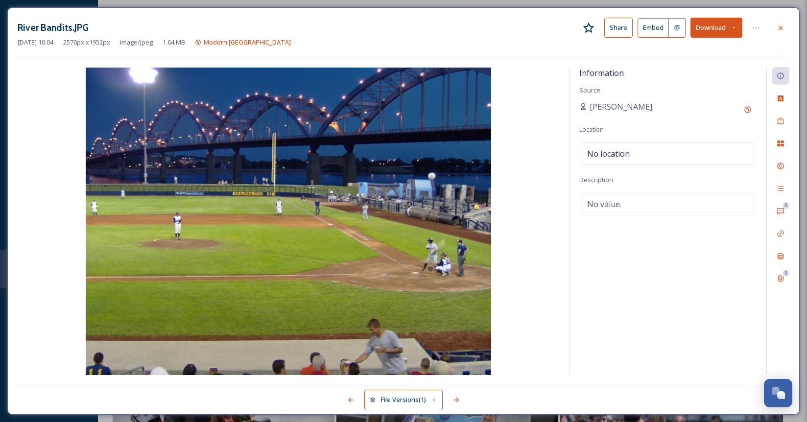  Describe the element at coordinates (604, 204) in the screenshot. I see `span: No value.` at that location.